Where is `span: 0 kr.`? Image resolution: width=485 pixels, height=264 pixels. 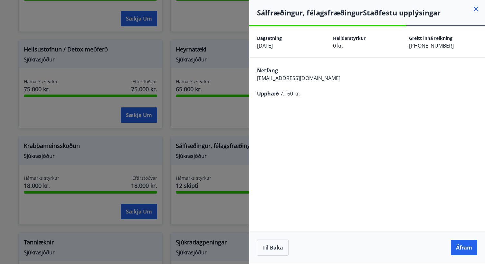
span: 0 kr. is located at coordinates (338, 46).